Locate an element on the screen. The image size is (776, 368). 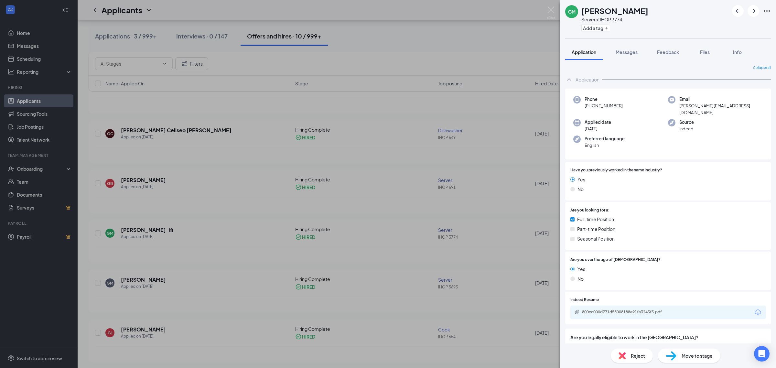
button: ArrowLeftNew is located at coordinates (738, 11).